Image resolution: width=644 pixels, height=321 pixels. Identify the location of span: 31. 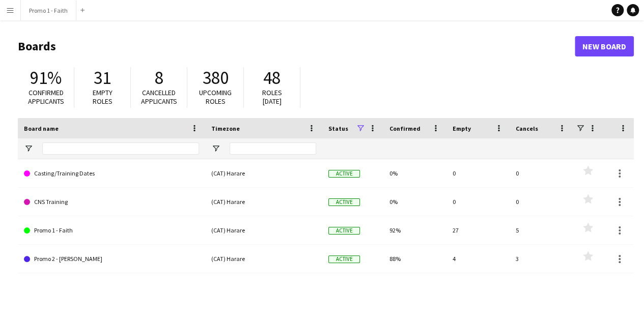
(102, 78).